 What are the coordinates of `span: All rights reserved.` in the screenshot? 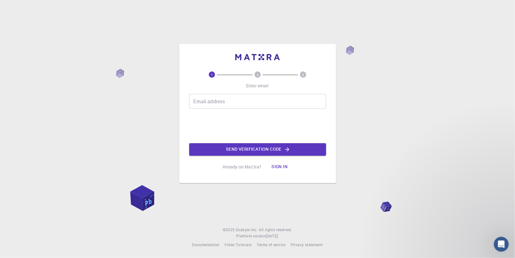 It's located at (276, 230).